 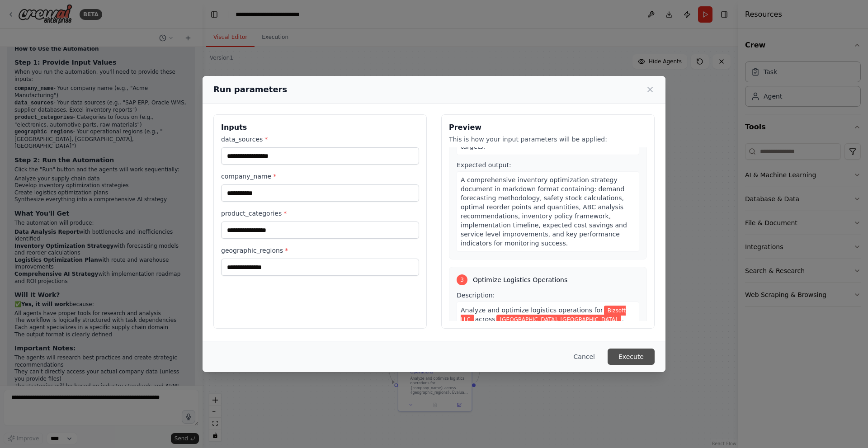 What do you see at coordinates (548, 139) in the screenshot?
I see `p: This is how your input parameters will be applied:` at bounding box center [548, 139].